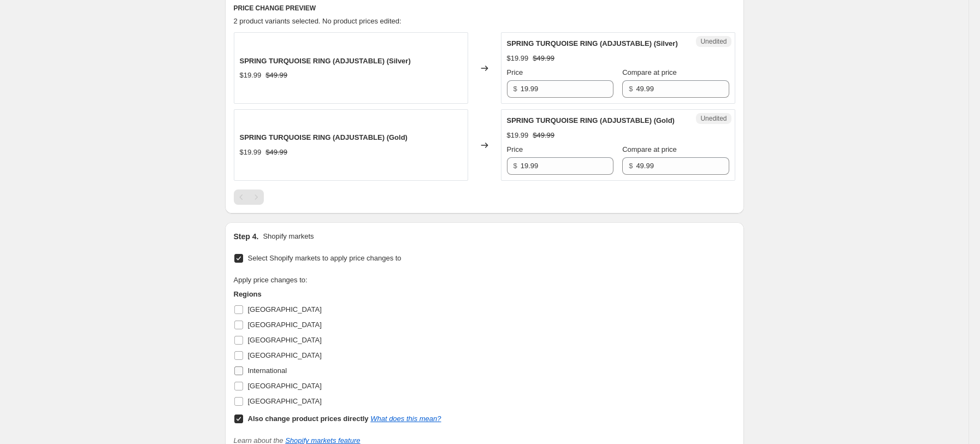  I want to click on span: Select Shopify markets to apply price changes to, so click(324, 258).